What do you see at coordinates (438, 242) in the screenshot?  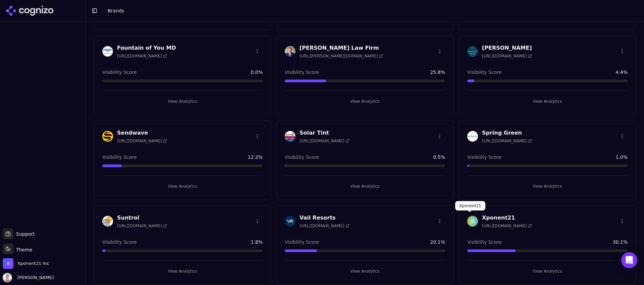 I see `span: 20.1 %` at bounding box center [438, 242].